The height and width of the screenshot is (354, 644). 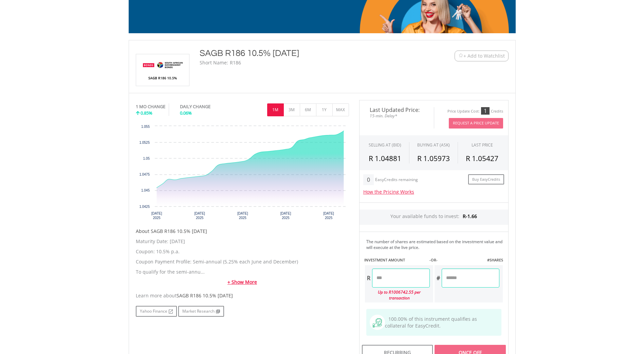 I want to click on button: Request A Price Update, so click(x=476, y=123).